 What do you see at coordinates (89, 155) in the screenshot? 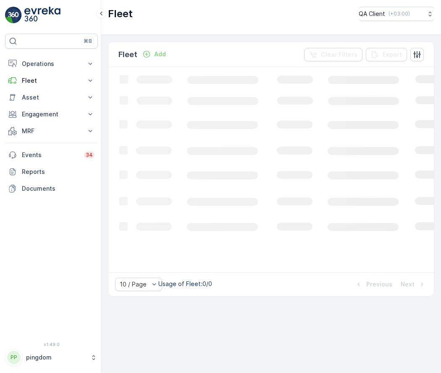
I see `p: 34` at bounding box center [89, 155].